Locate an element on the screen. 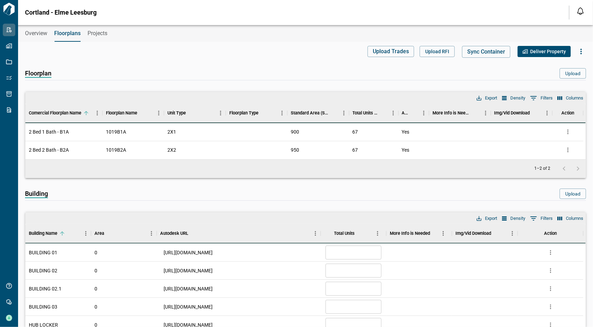 Image resolution: width=593 pixels, height=327 pixels. button: Upload Trades is located at coordinates (391, 51).